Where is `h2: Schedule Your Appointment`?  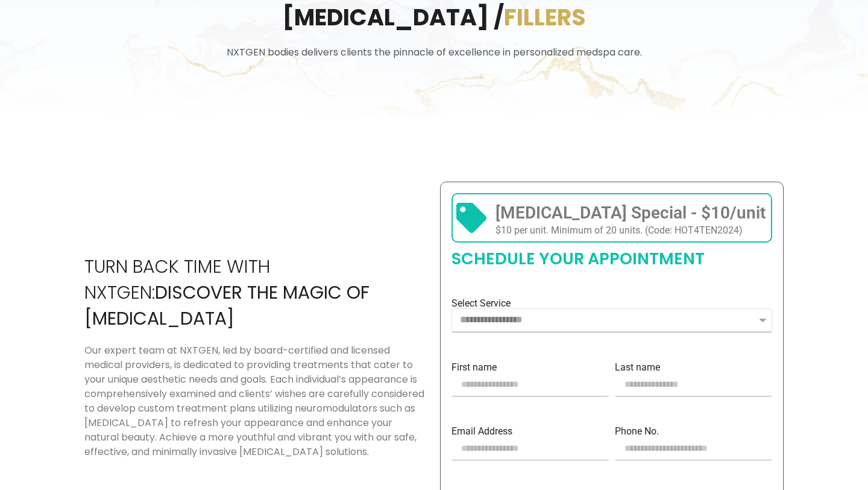
h2: Schedule Your Appointment is located at coordinates (612, 258).